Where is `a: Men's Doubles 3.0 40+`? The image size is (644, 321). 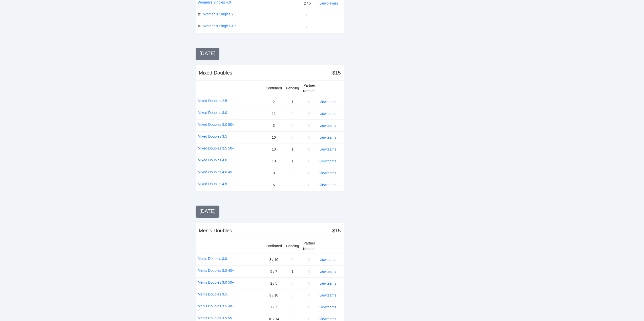 a: Men's Doubles 3.0 40+ is located at coordinates (216, 271).